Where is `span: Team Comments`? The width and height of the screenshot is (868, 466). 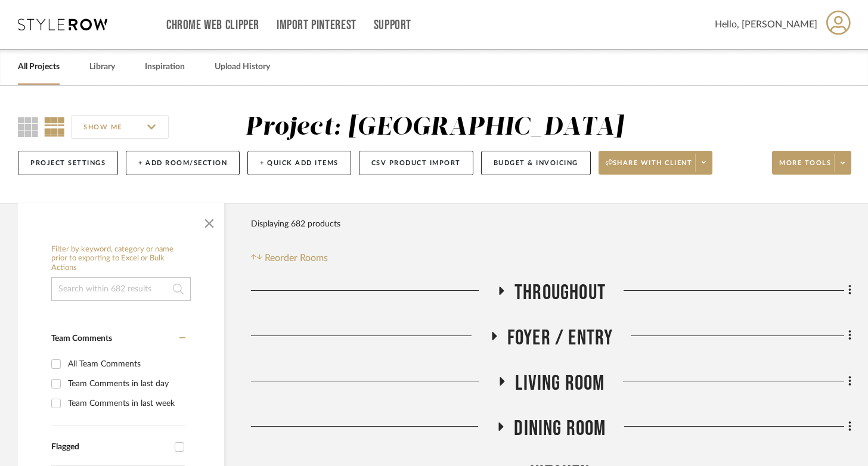 span: Team Comments is located at coordinates (82, 338).